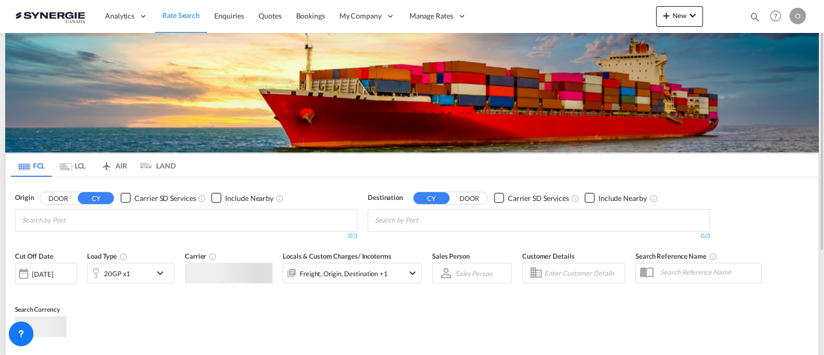 The image size is (824, 355). I want to click on md-tab-item: AIR, so click(114, 165).